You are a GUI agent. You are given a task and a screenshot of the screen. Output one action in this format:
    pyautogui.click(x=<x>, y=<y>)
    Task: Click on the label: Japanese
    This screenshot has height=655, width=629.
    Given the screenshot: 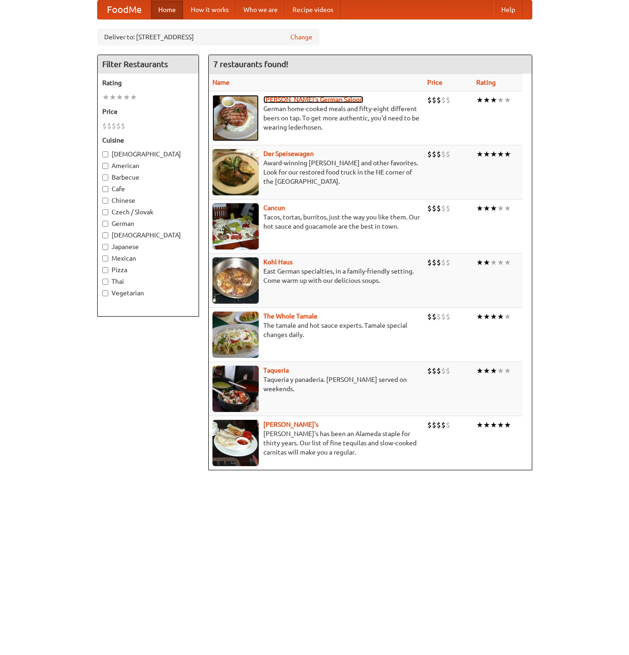 What is the action you would take?
    pyautogui.click(x=148, y=247)
    